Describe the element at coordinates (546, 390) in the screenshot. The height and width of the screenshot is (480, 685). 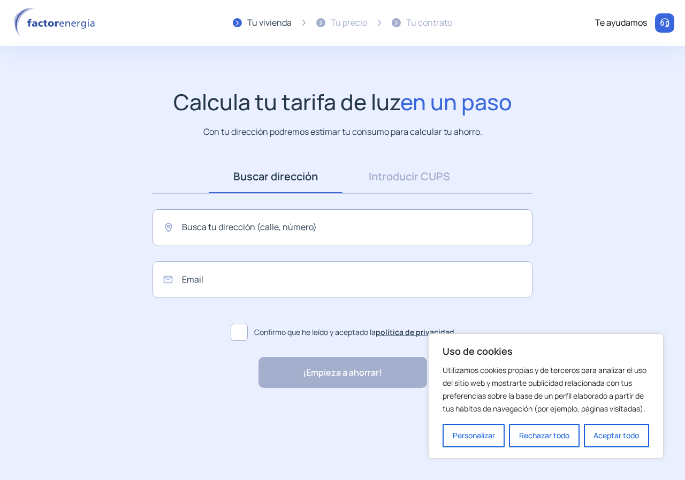
I see `p: Utilizamos cookies propias y de terceros para analizar el uso del sitio web y mostrarte publicida...` at that location.